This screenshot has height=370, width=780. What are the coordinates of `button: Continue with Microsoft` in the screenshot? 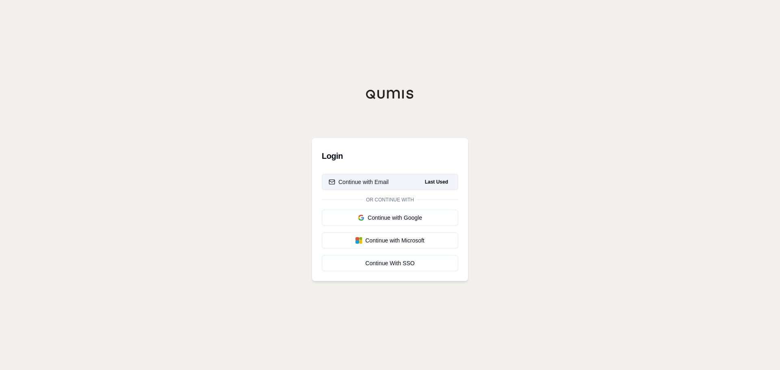 It's located at (390, 240).